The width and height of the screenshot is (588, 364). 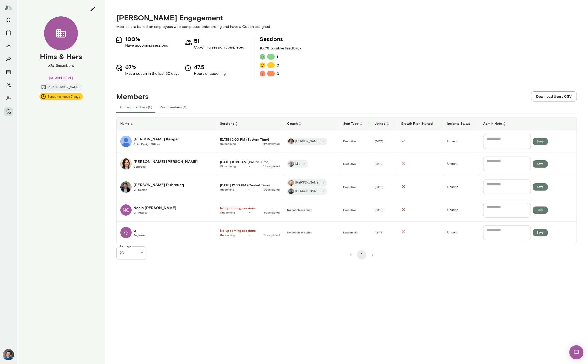 What do you see at coordinates (140, 189) in the screenshot?
I see `span: VP, Design` at bounding box center [140, 189].